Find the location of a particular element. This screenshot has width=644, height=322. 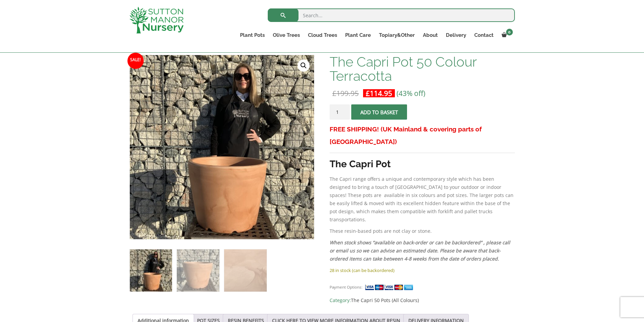

p: These resin-based pots are not clay or stone. is located at coordinates (422, 231).